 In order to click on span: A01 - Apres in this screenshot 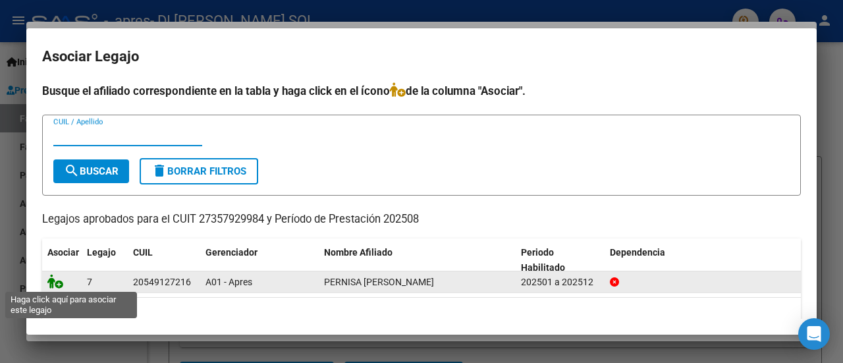, I will do `click(228, 282)`.